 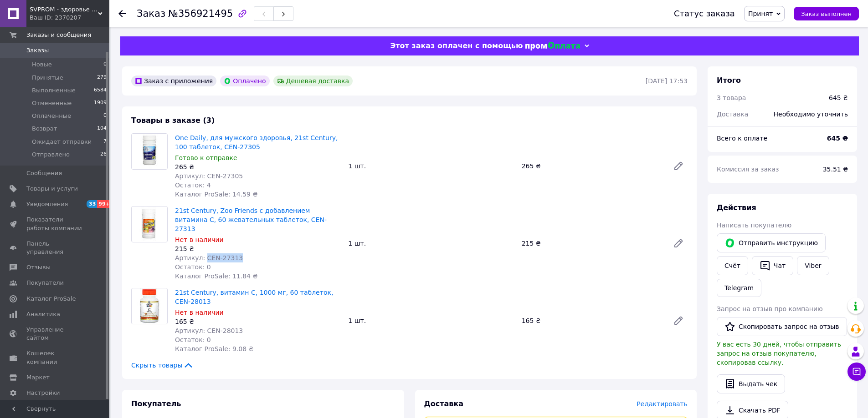 What do you see at coordinates (59, 35) in the screenshot?
I see `span: Заказы и сообщения` at bounding box center [59, 35].